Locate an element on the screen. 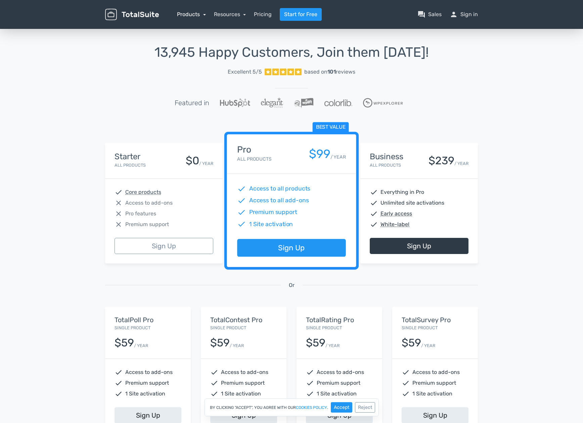 This screenshot has width=583, height=423. a: Excellent 5/5 based on101reviews is located at coordinates (291, 72).